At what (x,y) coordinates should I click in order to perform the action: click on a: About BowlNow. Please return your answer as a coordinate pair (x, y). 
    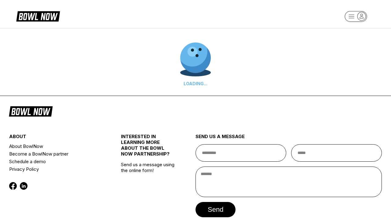
    Looking at the image, I should click on (56, 146).